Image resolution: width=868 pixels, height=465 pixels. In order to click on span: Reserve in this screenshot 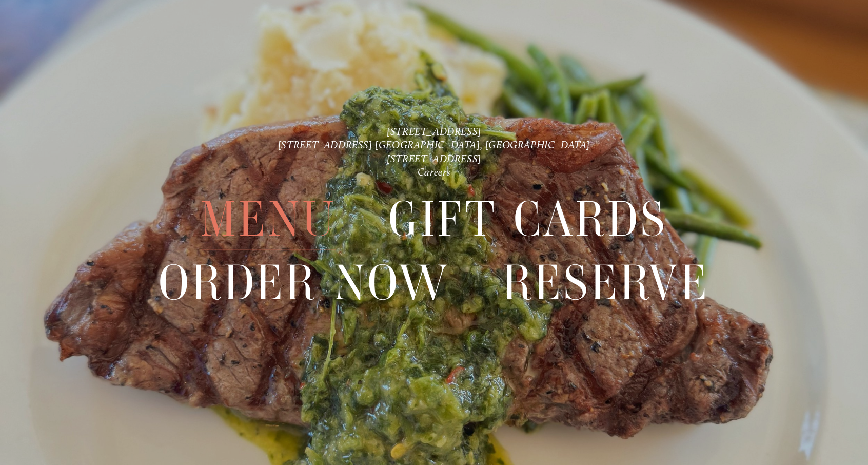, I will do `click(606, 282)`.